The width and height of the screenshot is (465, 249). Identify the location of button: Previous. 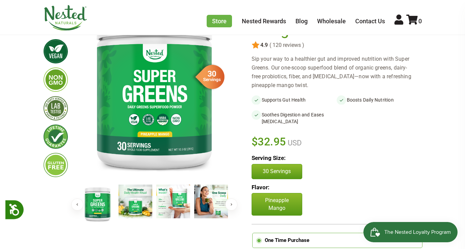
(77, 205).